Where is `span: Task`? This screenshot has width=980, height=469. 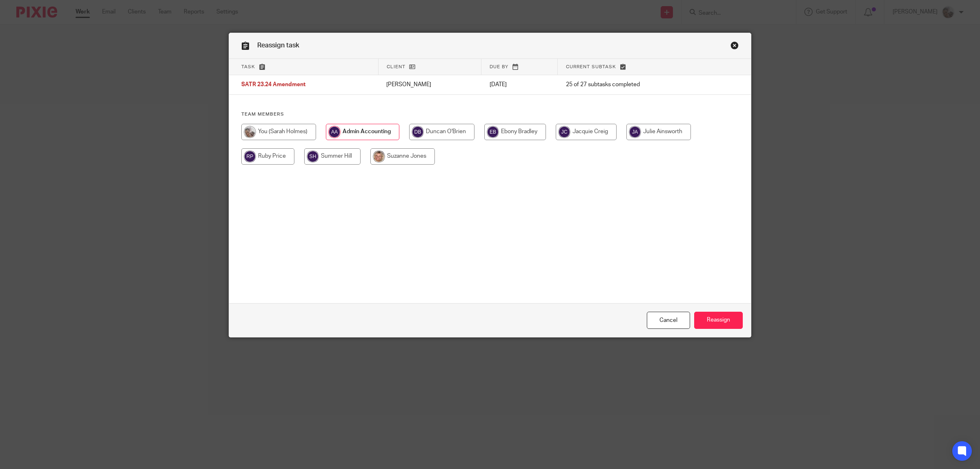
span: Task is located at coordinates (248, 67).